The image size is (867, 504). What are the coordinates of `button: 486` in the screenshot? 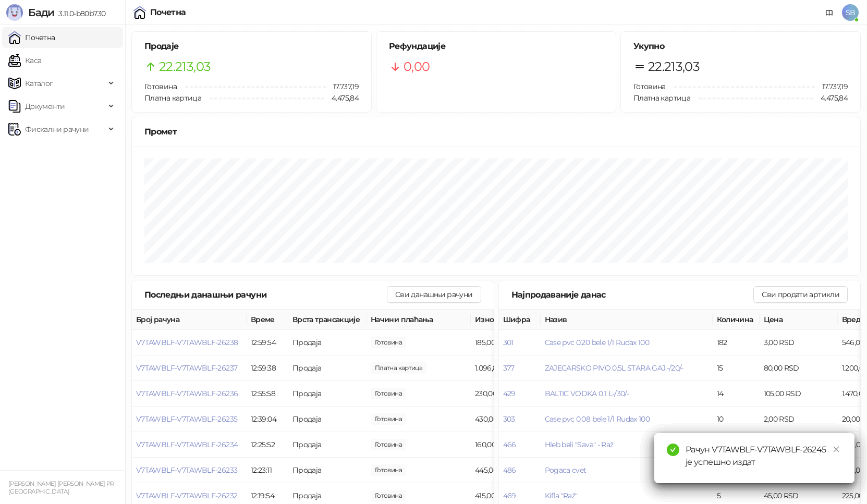 It's located at (509, 470).